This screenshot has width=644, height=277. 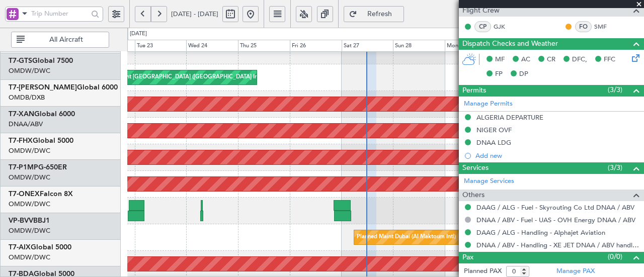 What do you see at coordinates (510, 44) in the screenshot?
I see `span: Dispatch Checks and Weather` at bounding box center [510, 44].